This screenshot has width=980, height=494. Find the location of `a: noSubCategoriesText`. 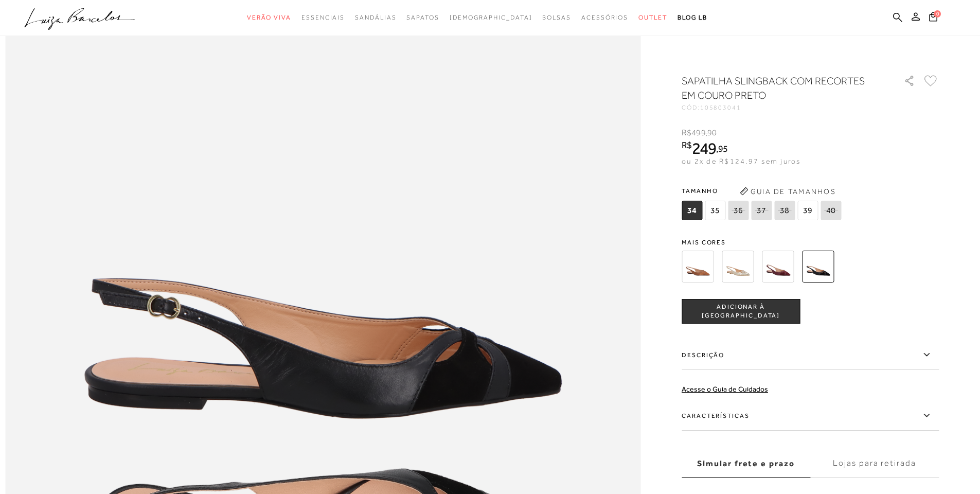

a: noSubCategoriesText is located at coordinates (491, 17).